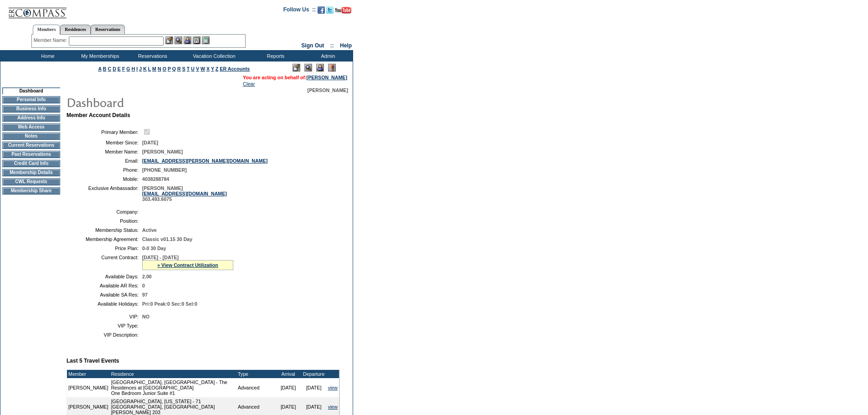 Image resolution: width=868 pixels, height=415 pixels. Describe the element at coordinates (208, 69) in the screenshot. I see `a: X` at that location.